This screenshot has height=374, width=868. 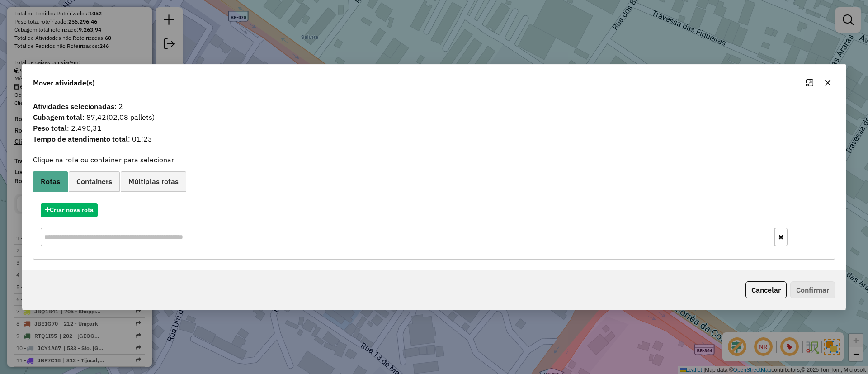 I want to click on span: Rotas, so click(x=51, y=182).